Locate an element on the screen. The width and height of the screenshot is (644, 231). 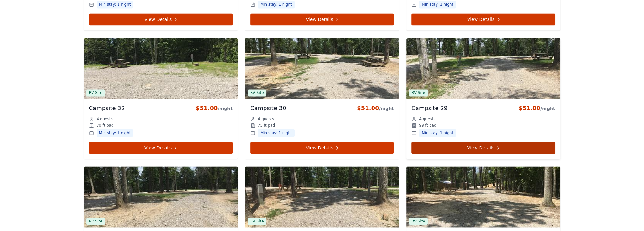
img: Campsite 25 is located at coordinates (483, 197).